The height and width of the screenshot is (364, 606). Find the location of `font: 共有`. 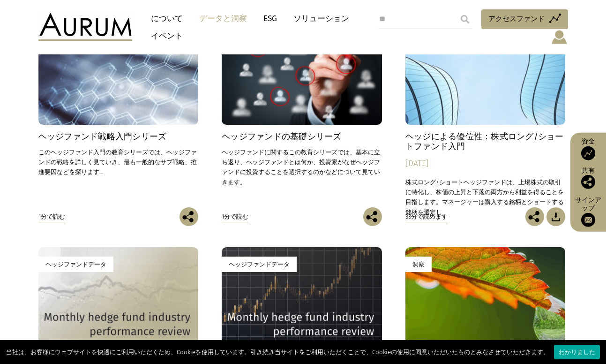

font: 共有 is located at coordinates (589, 170).